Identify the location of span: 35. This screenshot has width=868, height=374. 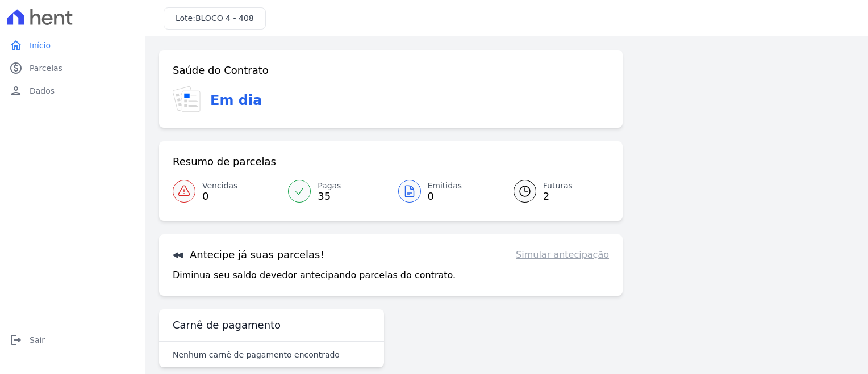
(329, 196).